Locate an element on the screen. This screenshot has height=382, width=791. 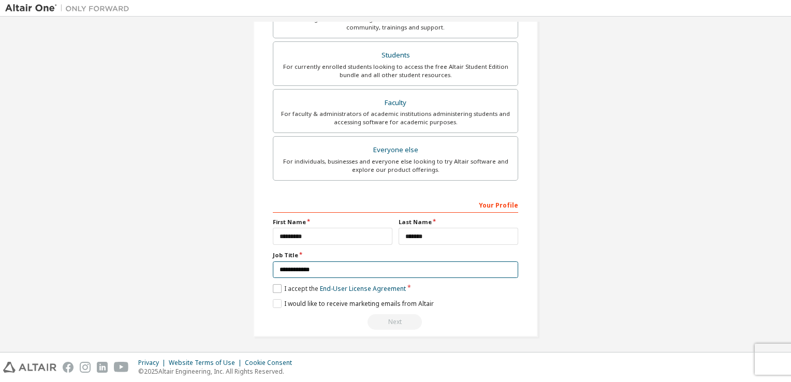
div: For faculty & administrators of academic institutions administering students and accessing softwa... is located at coordinates (395, 118).